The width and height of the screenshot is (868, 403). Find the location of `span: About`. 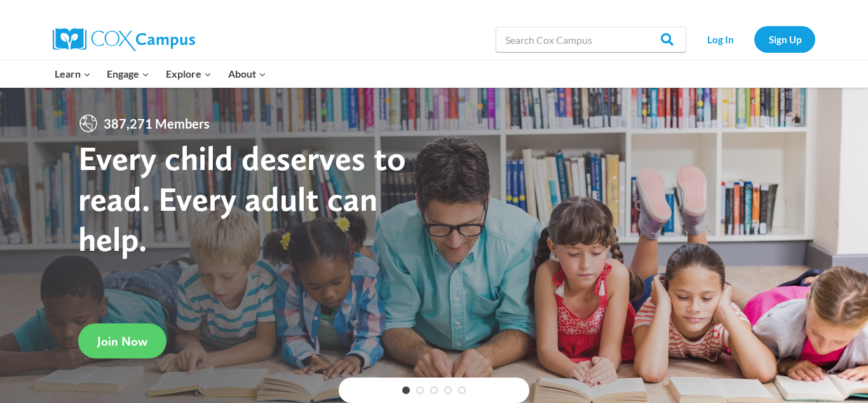

span: About is located at coordinates (247, 74).